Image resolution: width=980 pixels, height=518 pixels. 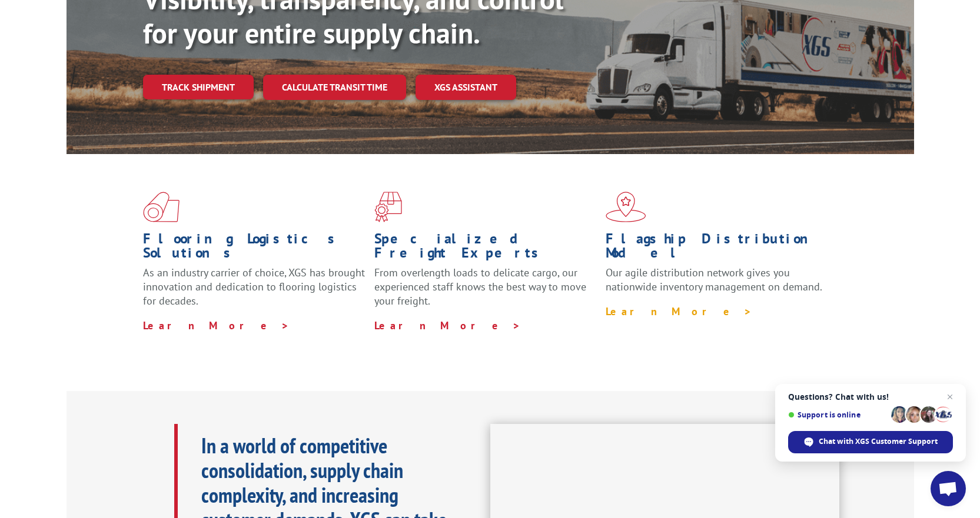 I want to click on span: Our agile distribution network gives you nationwide inventory management on demand., so click(x=714, y=280).